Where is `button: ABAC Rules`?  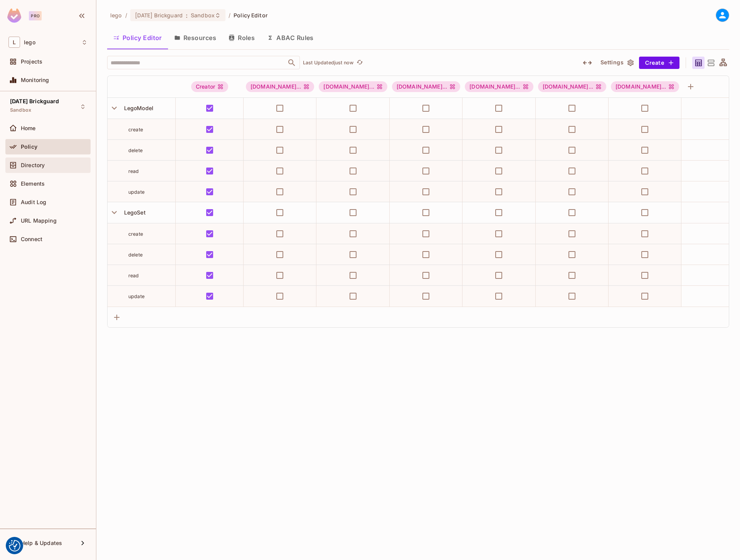
button: ABAC Rules is located at coordinates (290, 38).